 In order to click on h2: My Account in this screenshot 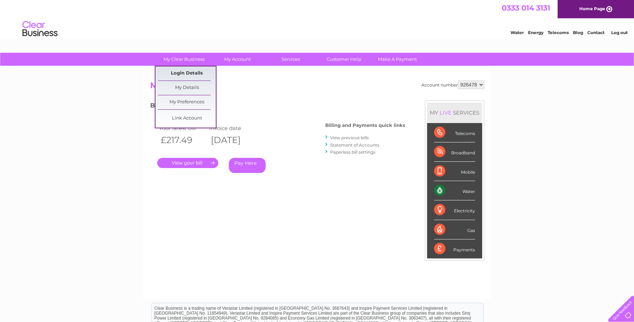, I will do `click(317, 87)`.